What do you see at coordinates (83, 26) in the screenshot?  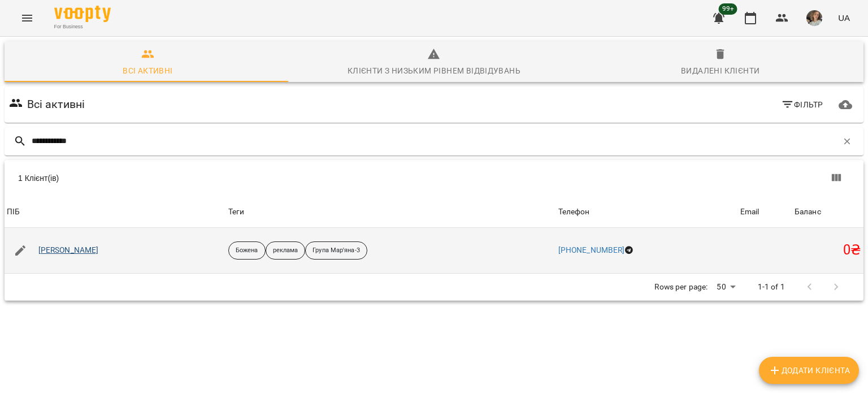 I see `span: For Business` at bounding box center [83, 26].